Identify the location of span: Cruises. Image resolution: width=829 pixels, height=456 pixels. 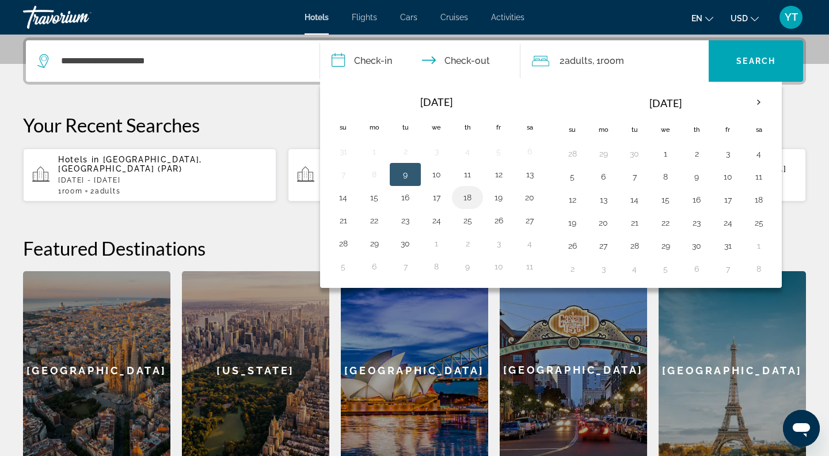
(454, 17).